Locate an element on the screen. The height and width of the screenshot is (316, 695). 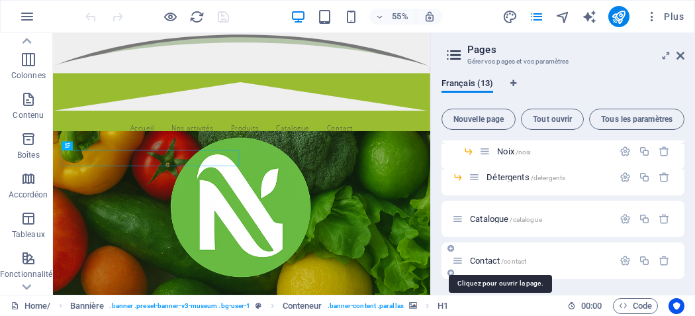
button: design is located at coordinates (510, 17).